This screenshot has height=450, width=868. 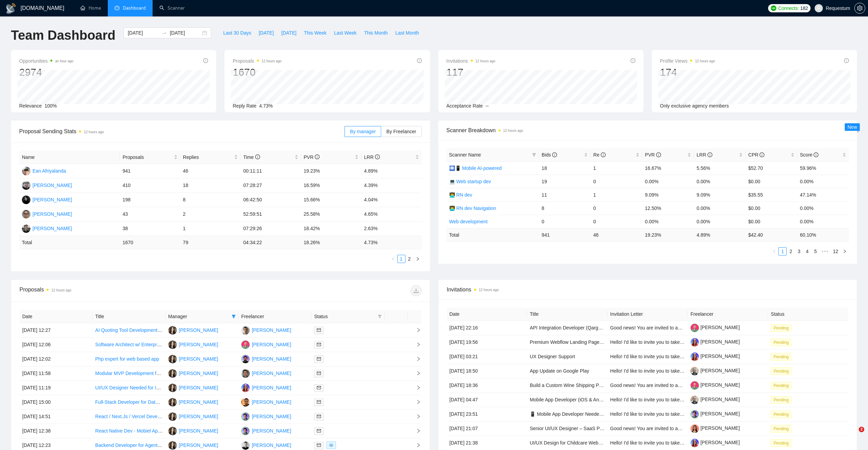 What do you see at coordinates (151, 402) in the screenshot?
I see `a: Full-Stack Developer for Data Processing SaaS MVP` at bounding box center [151, 402].